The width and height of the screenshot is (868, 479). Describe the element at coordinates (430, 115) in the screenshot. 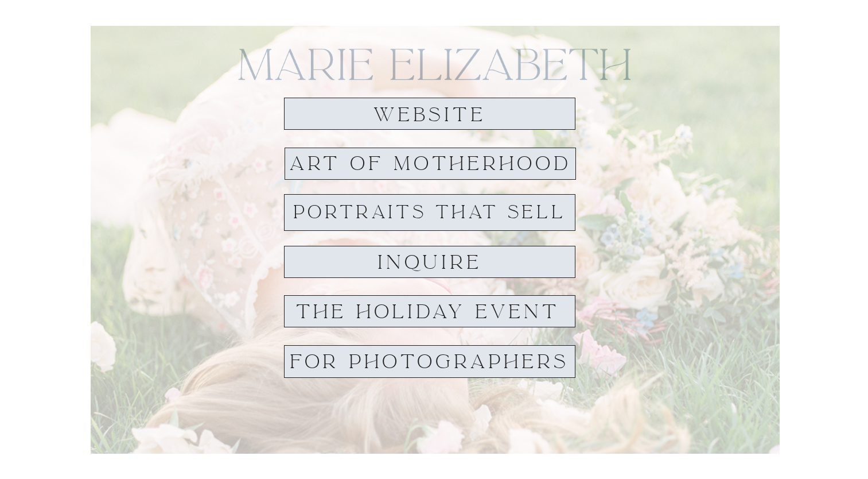

I see `a: website` at that location.